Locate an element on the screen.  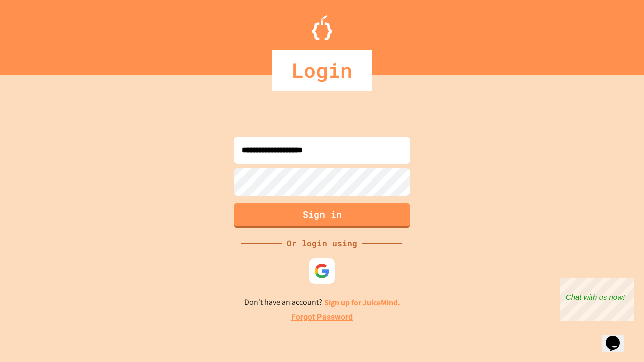
img: Logo.svg is located at coordinates (322, 28).